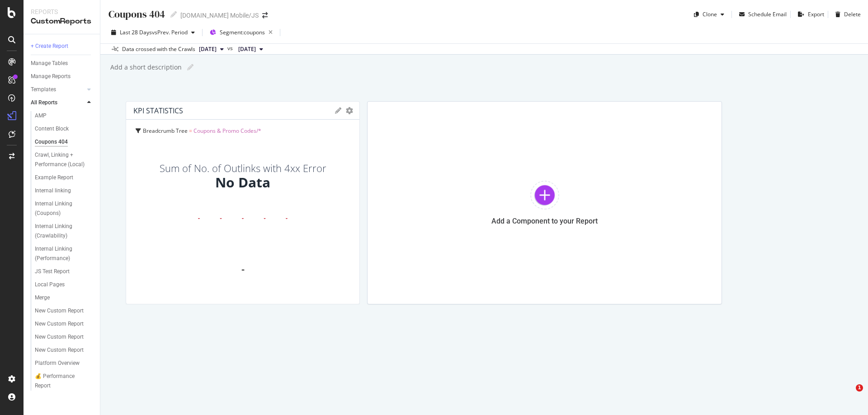 The image size is (868, 415). I want to click on button: Last 28 DaysvsPrev. Period, so click(153, 32).